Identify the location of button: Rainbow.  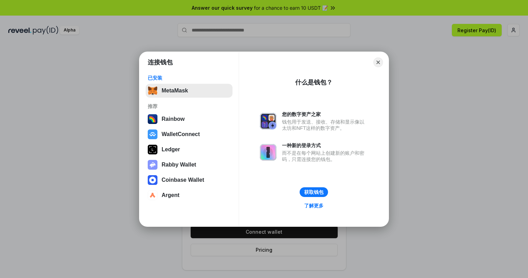
(189, 119).